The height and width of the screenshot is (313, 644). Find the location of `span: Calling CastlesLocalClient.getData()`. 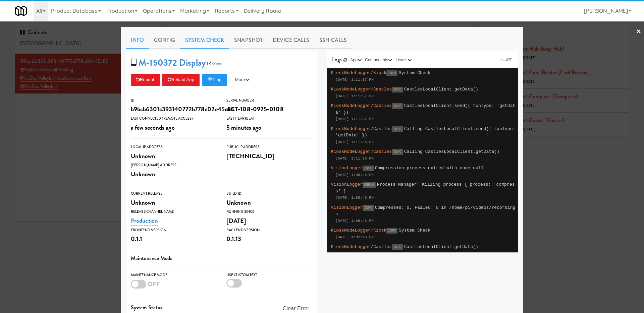

span: Calling CastlesLocalClient.getData() is located at coordinates (452, 151).